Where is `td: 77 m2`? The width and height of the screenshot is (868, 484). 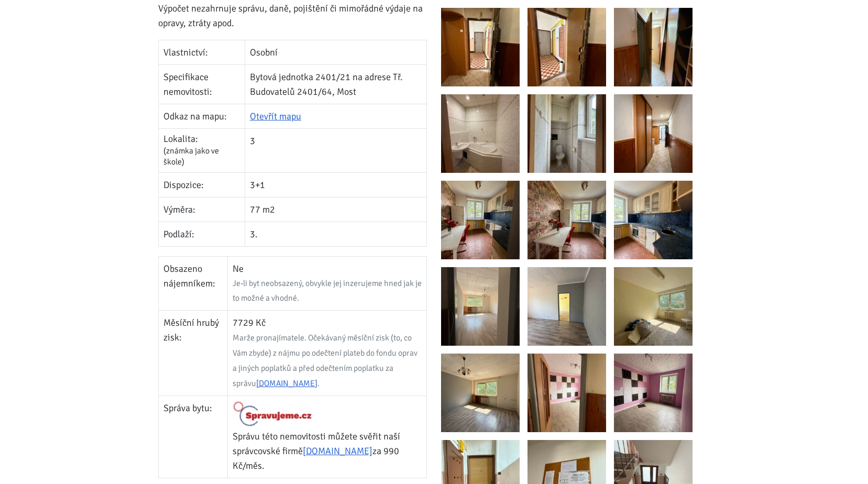
td: 77 m2 is located at coordinates (335, 209).